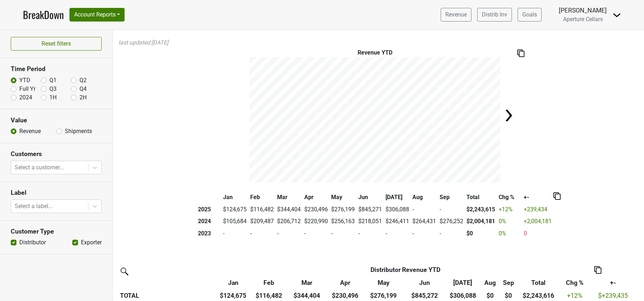 The width and height of the screenshot is (644, 301). Describe the element at coordinates (583, 19) in the screenshot. I see `span: Aperture Cellars` at that location.